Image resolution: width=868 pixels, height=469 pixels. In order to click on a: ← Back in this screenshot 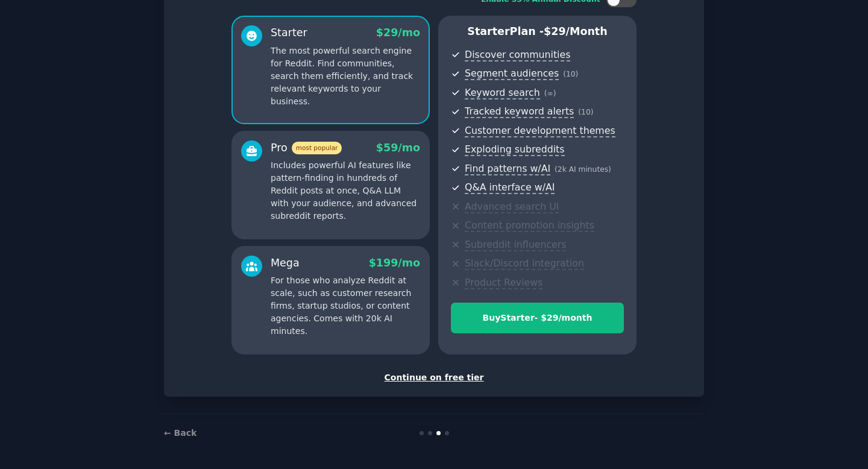, I will do `click(180, 433)`.